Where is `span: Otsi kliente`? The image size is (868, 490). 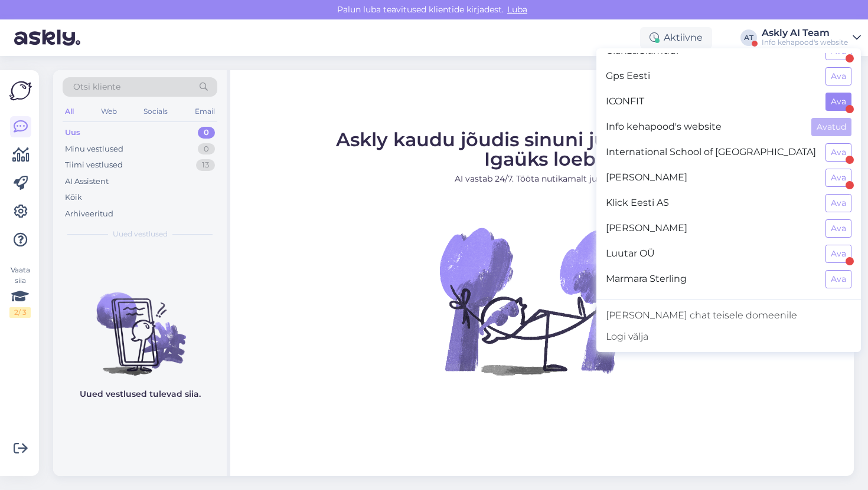 span: Otsi kliente is located at coordinates (97, 87).